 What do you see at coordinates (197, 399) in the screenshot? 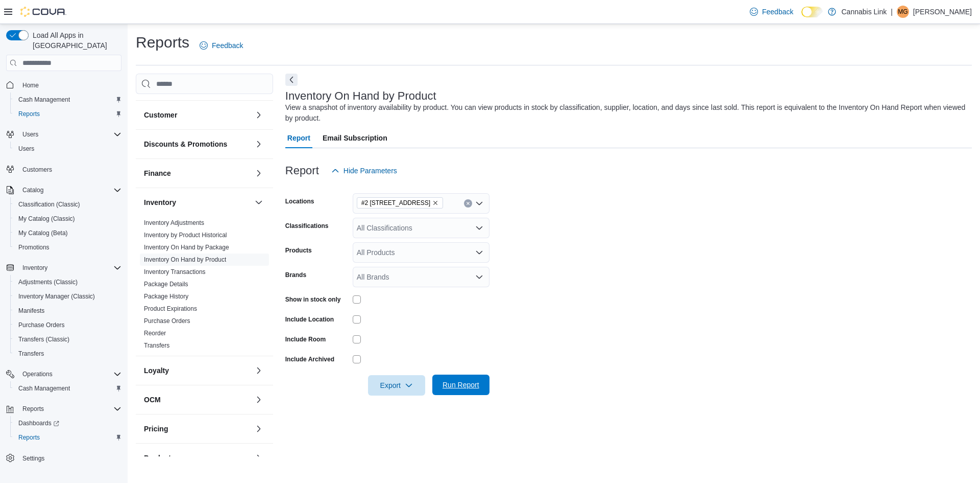
I see `button: OCM` at bounding box center [197, 399].